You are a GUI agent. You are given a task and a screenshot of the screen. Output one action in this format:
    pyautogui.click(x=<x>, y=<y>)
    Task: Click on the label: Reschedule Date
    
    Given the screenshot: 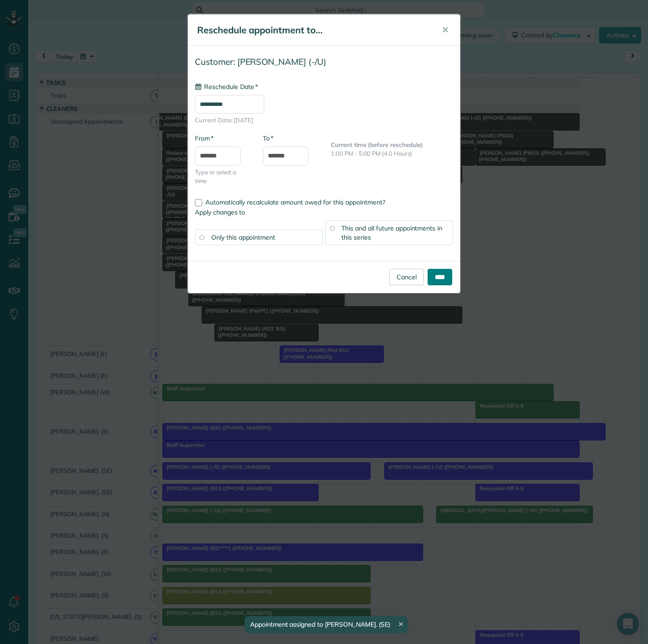 What is the action you would take?
    pyautogui.click(x=226, y=87)
    